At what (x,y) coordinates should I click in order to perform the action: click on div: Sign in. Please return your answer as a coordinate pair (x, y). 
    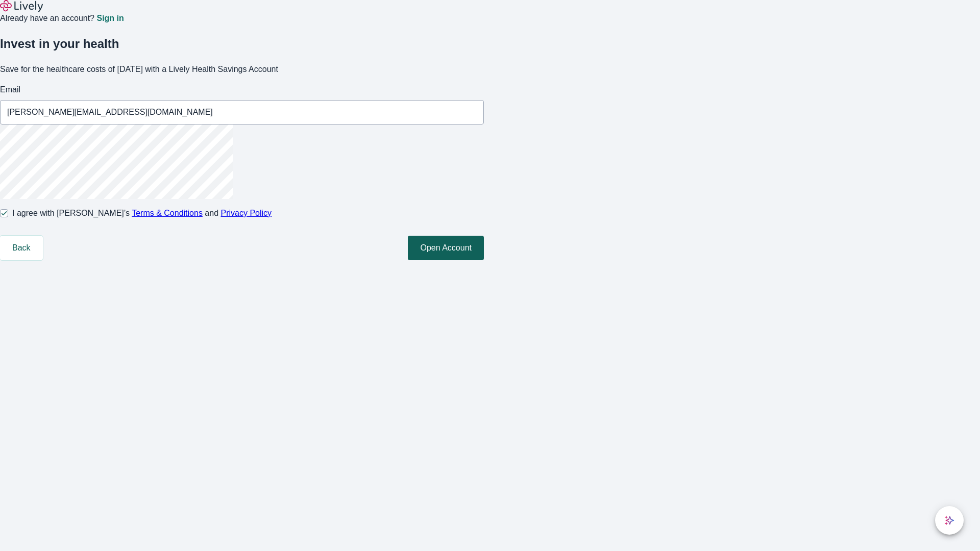
    Looking at the image, I should click on (110, 19).